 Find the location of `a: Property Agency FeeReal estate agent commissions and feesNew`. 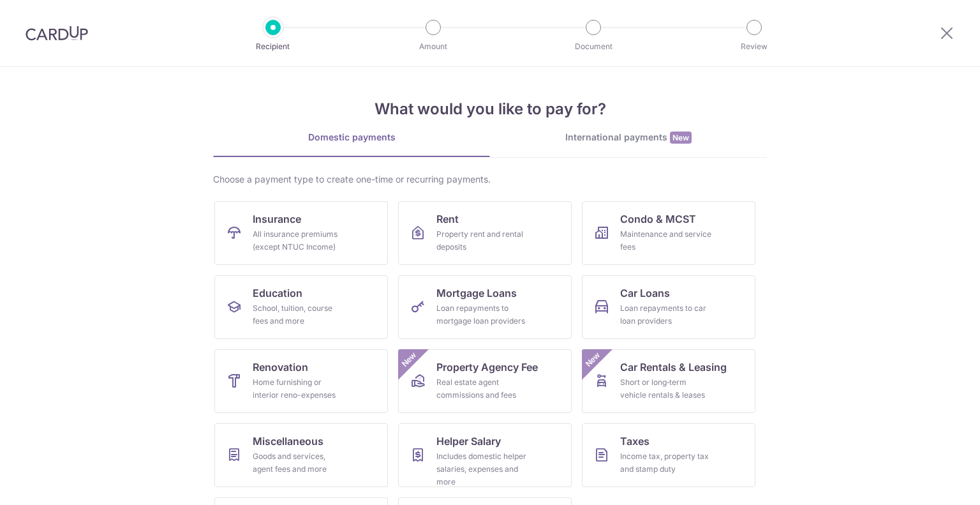

a: Property Agency FeeReal estate agent commissions and feesNew is located at coordinates (485, 381).